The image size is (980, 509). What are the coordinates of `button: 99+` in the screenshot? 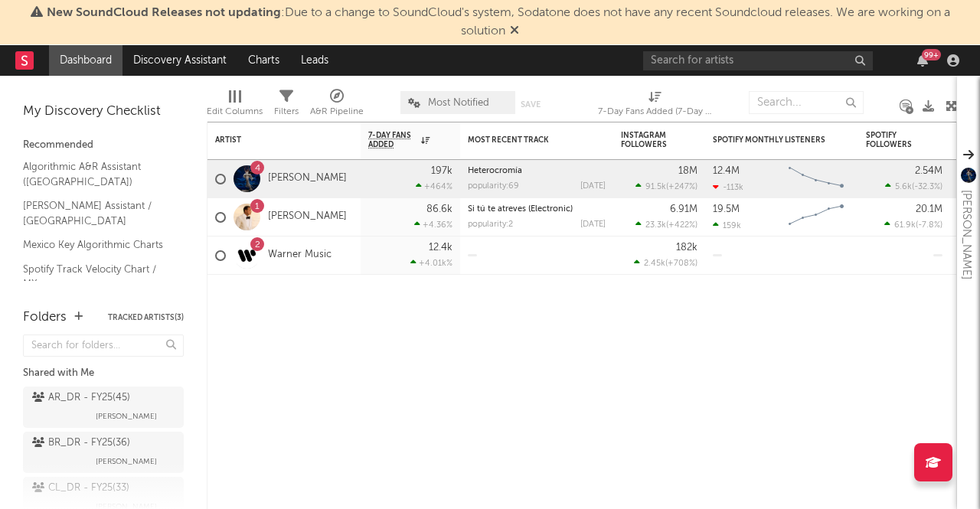 It's located at (923, 60).